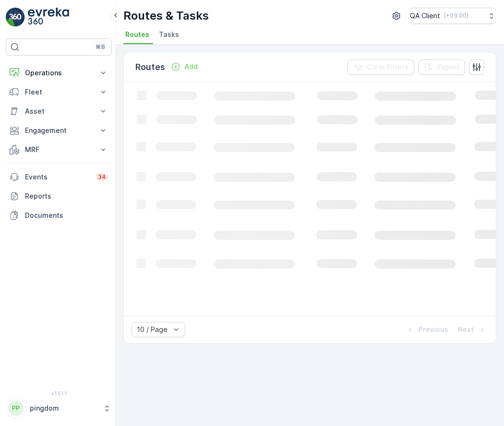 This screenshot has height=426, width=504. I want to click on p: pingdom, so click(64, 408).